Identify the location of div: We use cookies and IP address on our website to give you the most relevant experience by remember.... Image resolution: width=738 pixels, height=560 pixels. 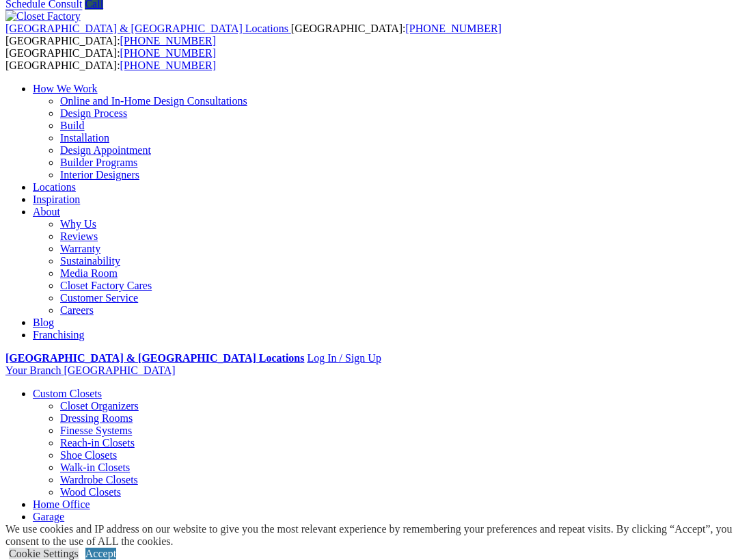
(372, 535).